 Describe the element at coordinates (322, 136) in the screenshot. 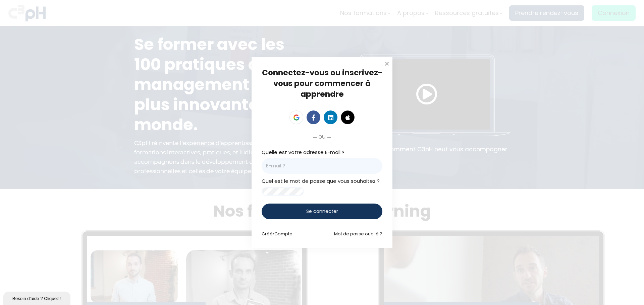

I see `span: ou` at that location.